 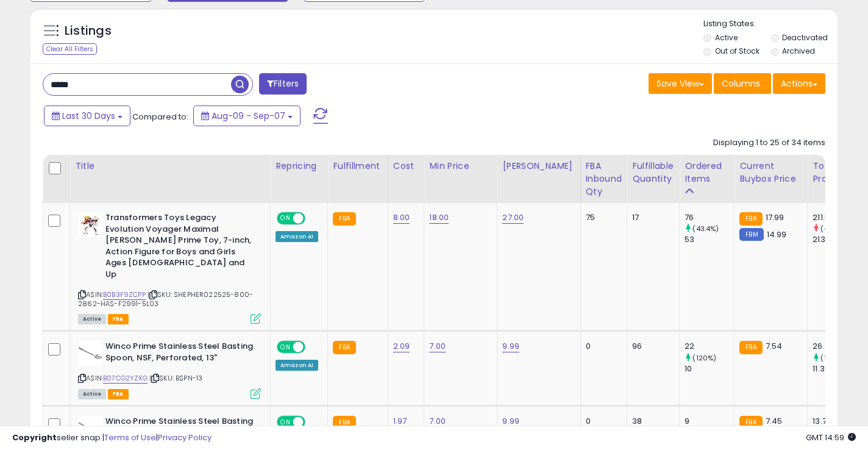 What do you see at coordinates (709, 218) in the screenshot?
I see `div: 76` at bounding box center [709, 218].